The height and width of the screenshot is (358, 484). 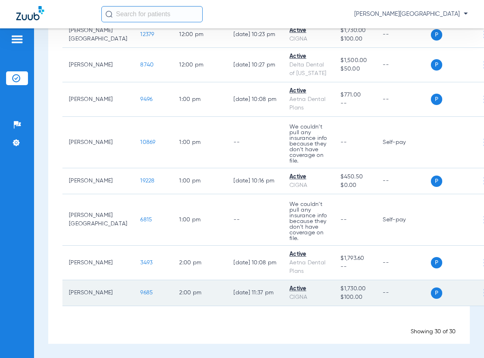 I want to click on span: $1,500.00, so click(x=355, y=60).